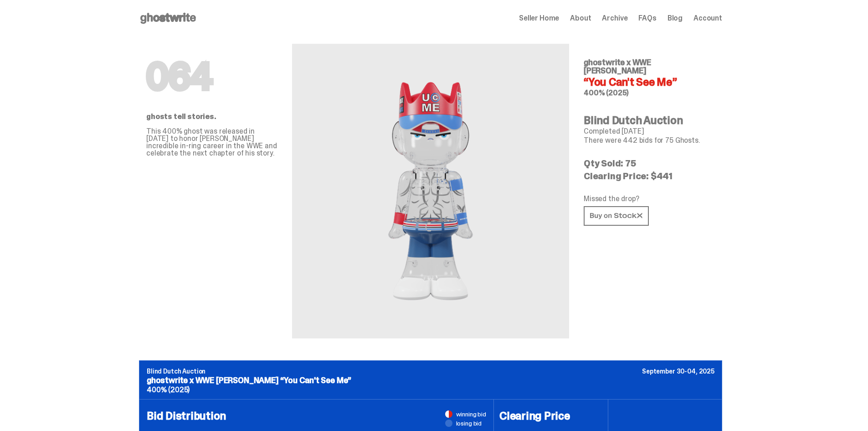  Describe the element at coordinates (649, 120) in the screenshot. I see `h4: Blind Dutch Auction` at that location.